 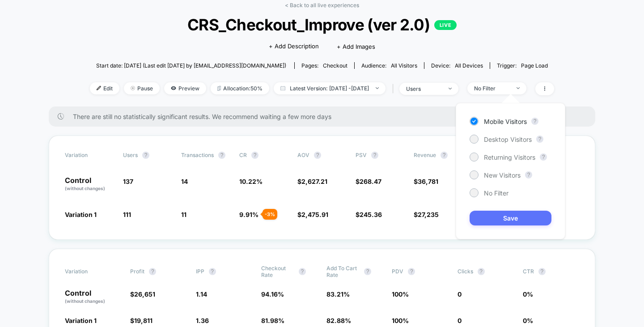 I want to click on span: Edit, so click(x=105, y=88).